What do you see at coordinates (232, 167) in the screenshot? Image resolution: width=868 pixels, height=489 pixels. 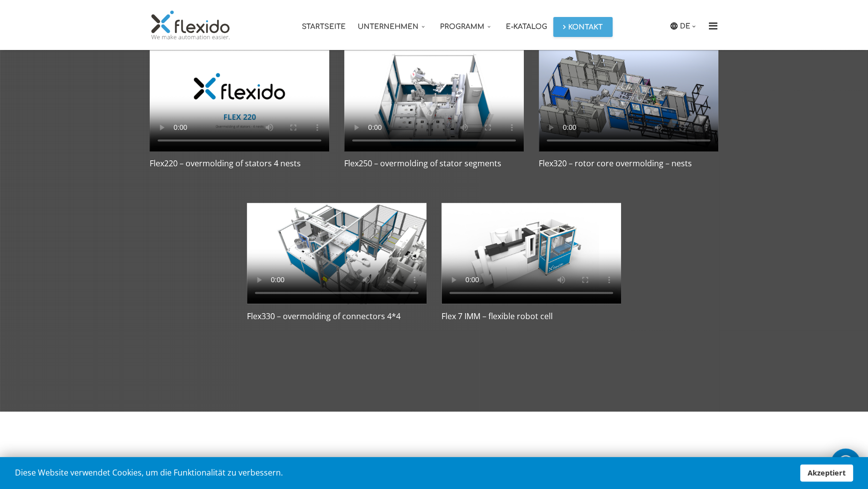 I see `h3: Flex220 – overmolding of stators 4 nests` at bounding box center [232, 167].